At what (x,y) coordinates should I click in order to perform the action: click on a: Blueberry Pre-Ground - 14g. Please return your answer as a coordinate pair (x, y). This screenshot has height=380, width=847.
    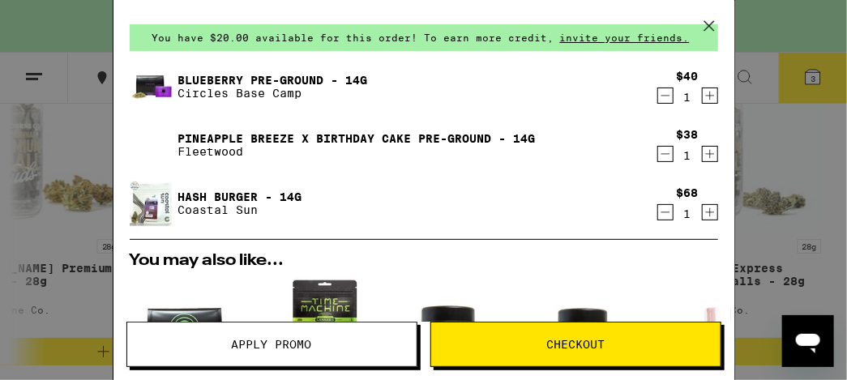
    Looking at the image, I should click on (273, 80).